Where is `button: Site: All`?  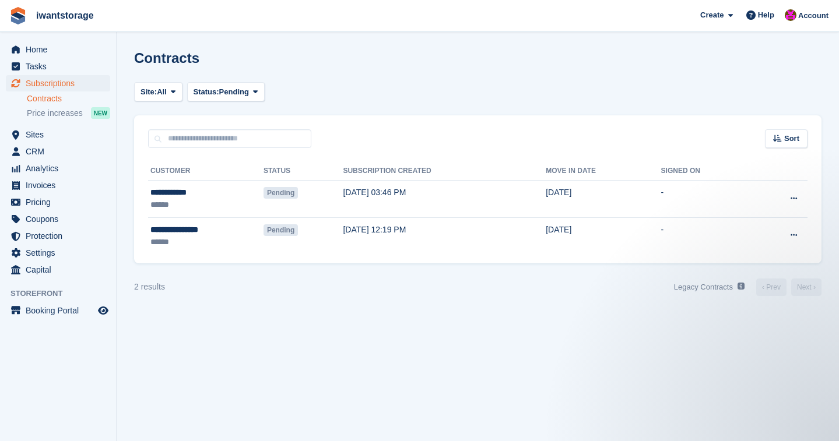 button: Site: All is located at coordinates (158, 92).